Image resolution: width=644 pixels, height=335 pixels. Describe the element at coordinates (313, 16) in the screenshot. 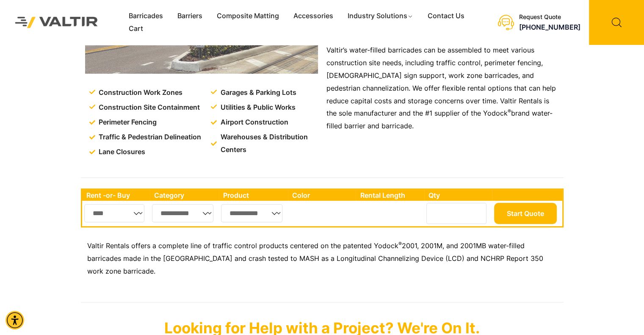

I see `a: Accessories` at that location.